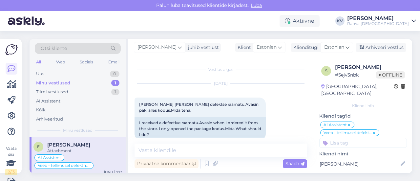 Image resolution: width=420 pixels, height=181 pixels. What do you see at coordinates (60, 62) in the screenshot?
I see `div: Web` at bounding box center [60, 62].